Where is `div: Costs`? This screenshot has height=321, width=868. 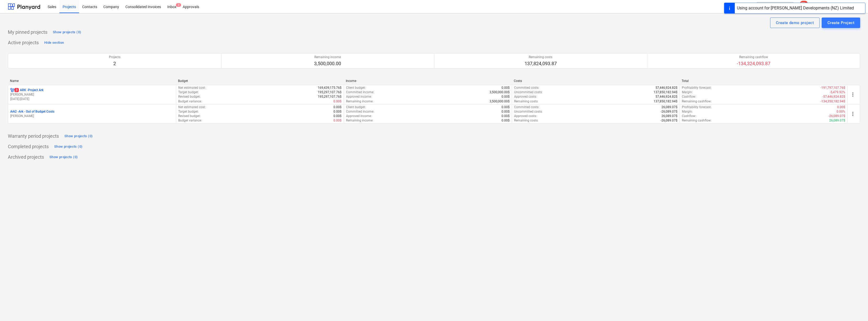 div: Costs is located at coordinates (595, 81).